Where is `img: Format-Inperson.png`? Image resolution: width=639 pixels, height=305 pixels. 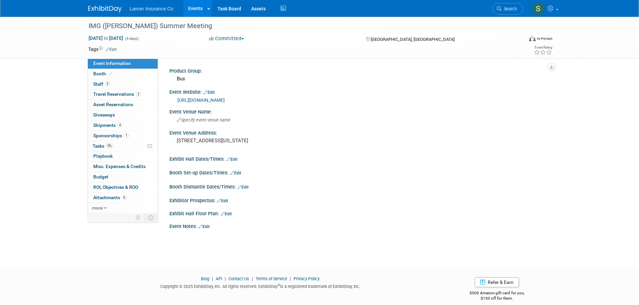 img: Format-Inperson.png is located at coordinates (532, 39).